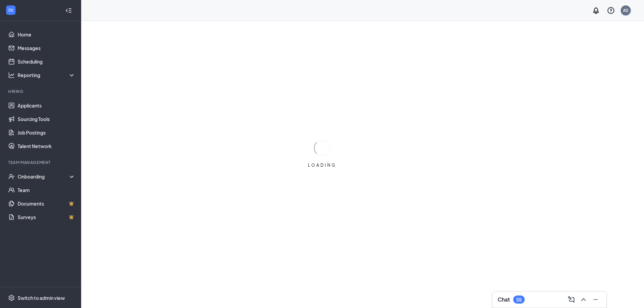  Describe the element at coordinates (596, 300) in the screenshot. I see `svg: Minimize` at that location.